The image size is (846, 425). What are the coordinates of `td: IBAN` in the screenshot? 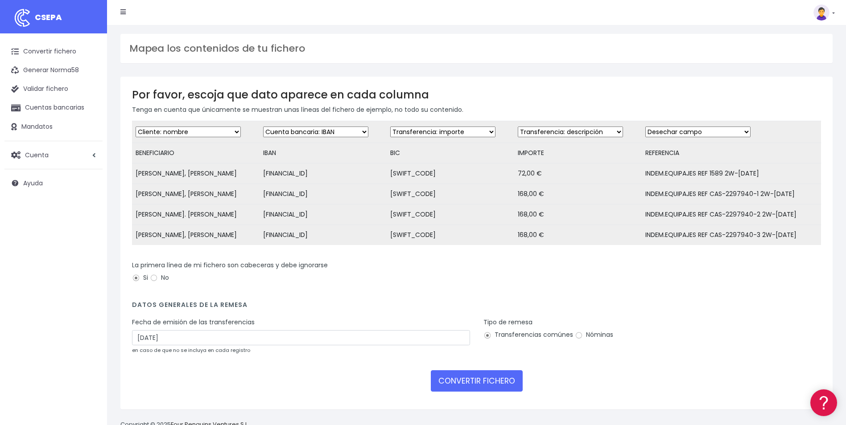 It's located at (323, 153).